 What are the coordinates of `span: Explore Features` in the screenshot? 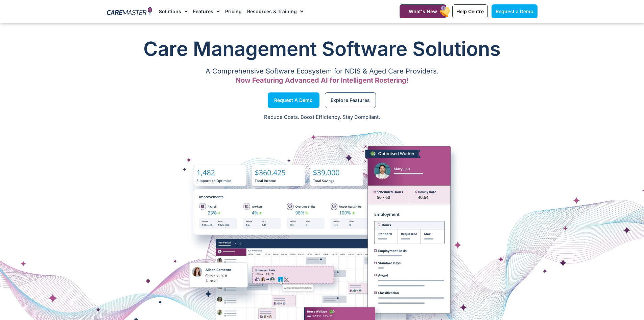 It's located at (350, 100).